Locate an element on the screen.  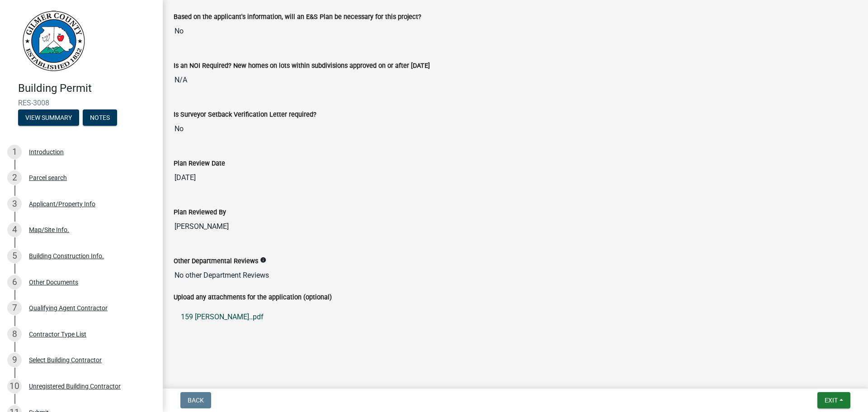
label: Plan Review Date is located at coordinates (199, 164).